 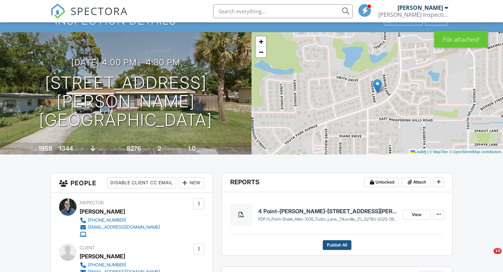 What do you see at coordinates (159, 148) in the screenshot?
I see `div: 2` at bounding box center [159, 148].